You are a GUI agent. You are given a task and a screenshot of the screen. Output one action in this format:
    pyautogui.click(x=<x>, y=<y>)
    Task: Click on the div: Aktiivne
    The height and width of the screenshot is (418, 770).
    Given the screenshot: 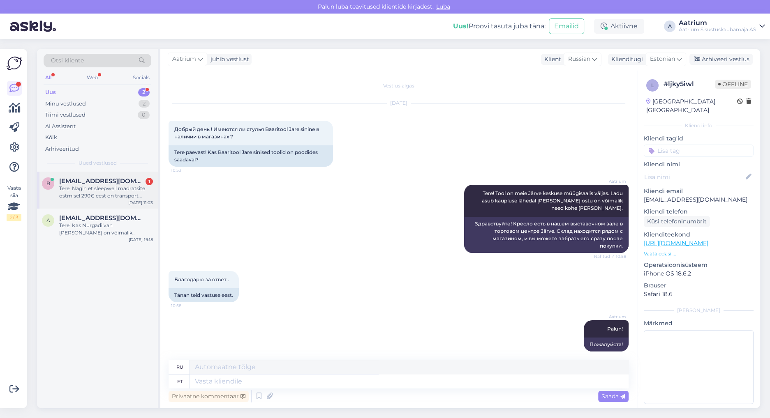 What is the action you would take?
    pyautogui.click(x=619, y=26)
    